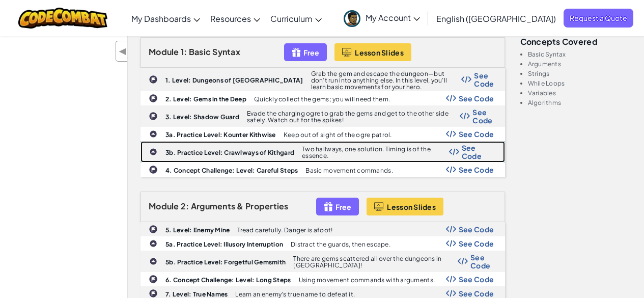 The width and height of the screenshot is (644, 298). Describe the element at coordinates (367, 280) in the screenshot. I see `p: Using movement commands with arguments.` at that location.